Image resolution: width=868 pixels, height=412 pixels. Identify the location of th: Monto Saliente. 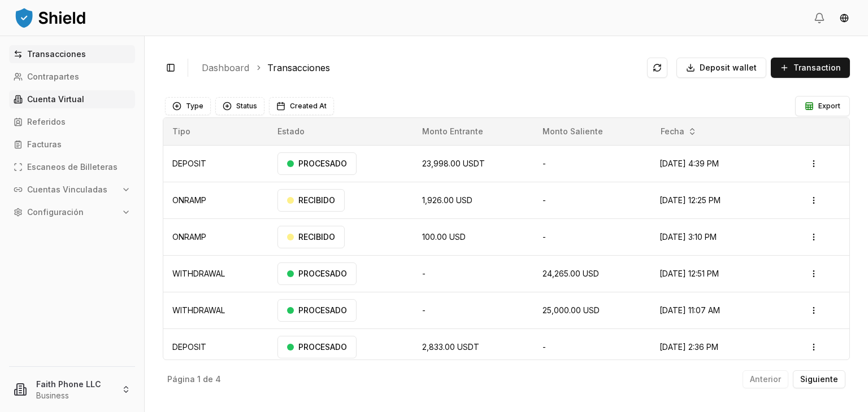
(592, 132).